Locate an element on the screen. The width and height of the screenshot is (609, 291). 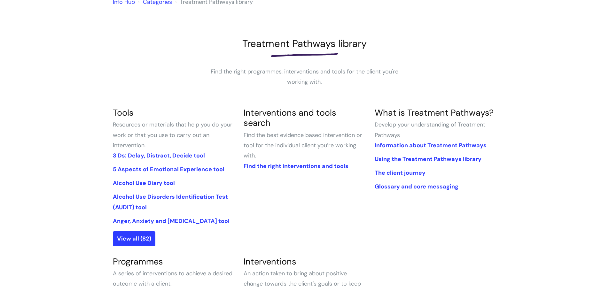
a: Tools is located at coordinates (123, 113).